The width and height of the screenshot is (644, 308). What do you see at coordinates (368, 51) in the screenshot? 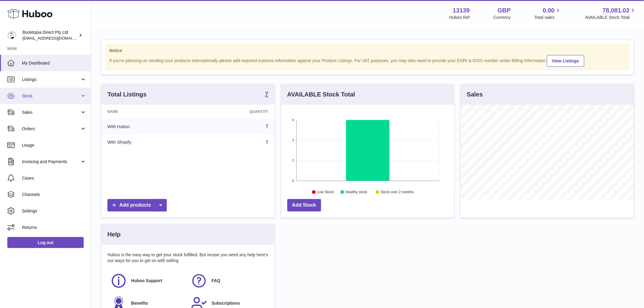
I see `strong: Notice` at bounding box center [368, 51].